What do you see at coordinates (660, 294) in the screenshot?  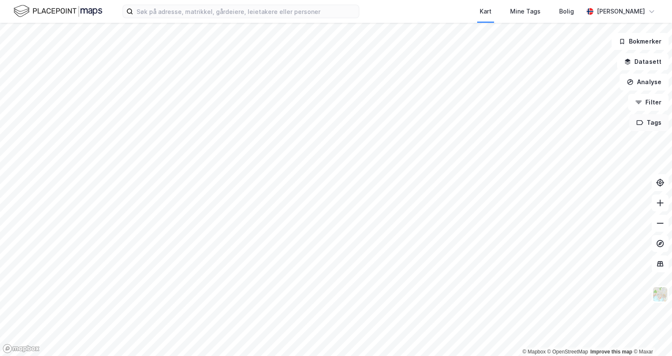 I see `img: Z` at bounding box center [660, 294].